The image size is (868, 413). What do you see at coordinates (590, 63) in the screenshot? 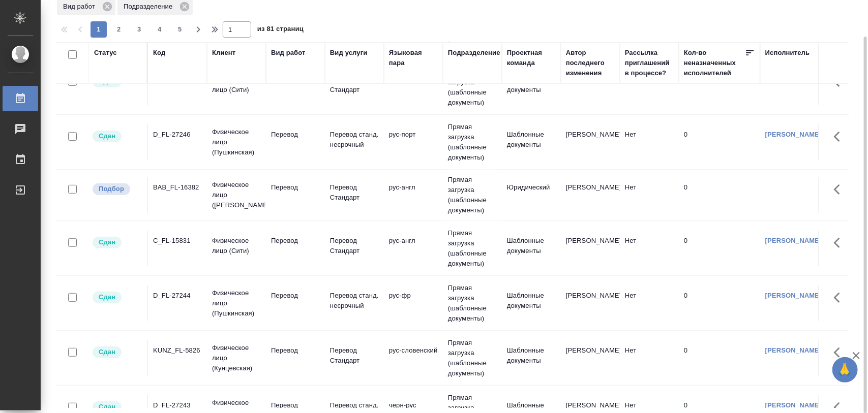
I see `div: Автор последнего изменения` at bounding box center [590, 63].